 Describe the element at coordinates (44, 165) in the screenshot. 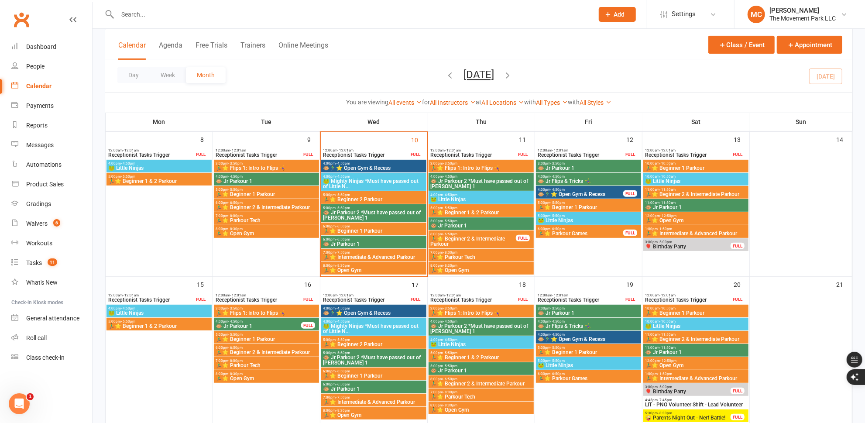

I see `div: Automations` at that location.